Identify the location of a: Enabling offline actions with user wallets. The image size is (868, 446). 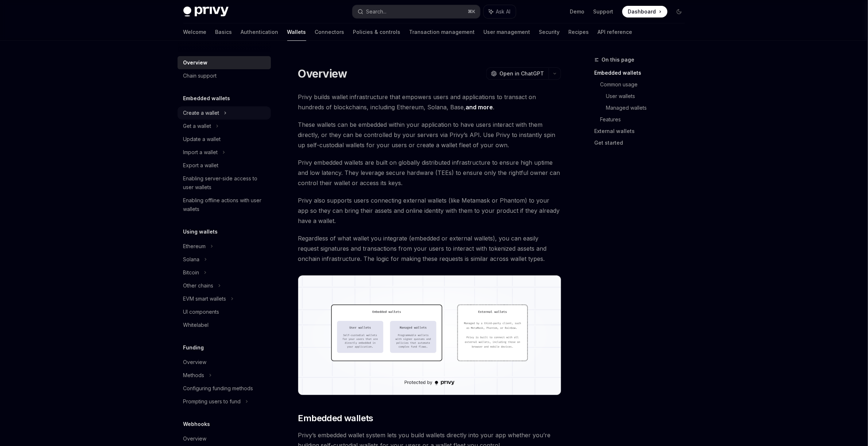
(224, 205).